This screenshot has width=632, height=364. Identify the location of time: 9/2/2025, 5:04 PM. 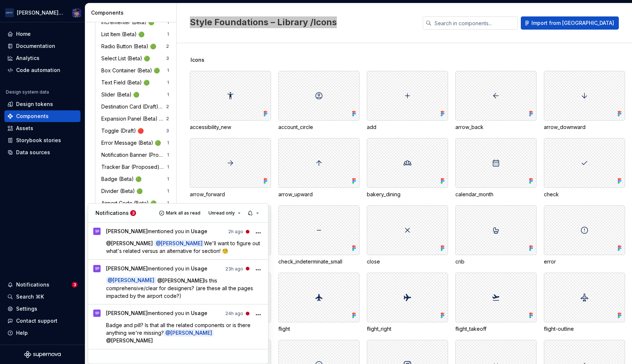
(234, 314).